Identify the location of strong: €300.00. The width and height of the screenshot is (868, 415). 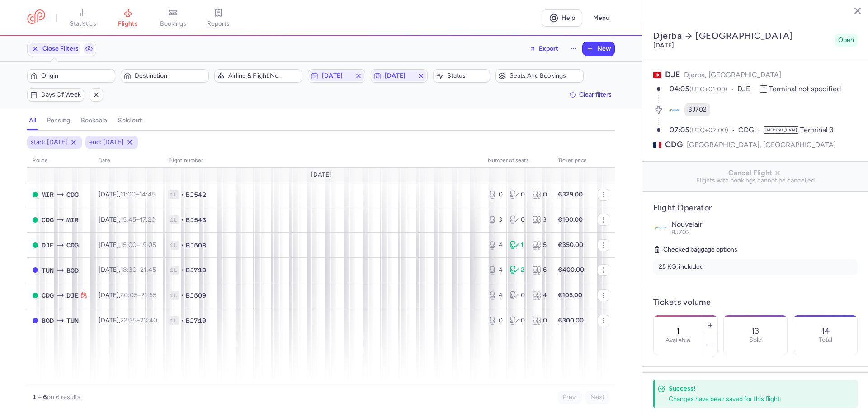
(570, 320).